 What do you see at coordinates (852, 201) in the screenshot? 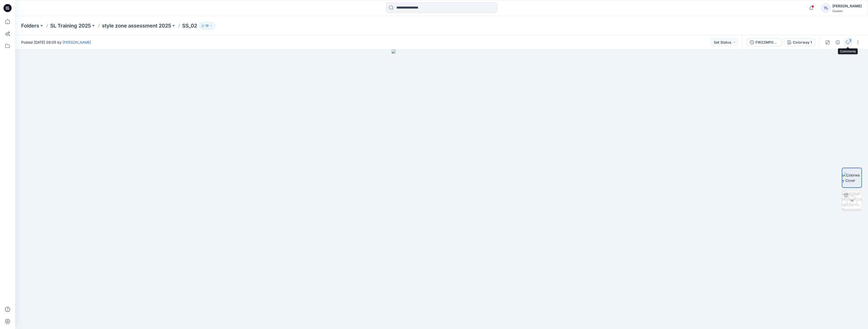
I see `div: 1 %` at bounding box center [852, 201].